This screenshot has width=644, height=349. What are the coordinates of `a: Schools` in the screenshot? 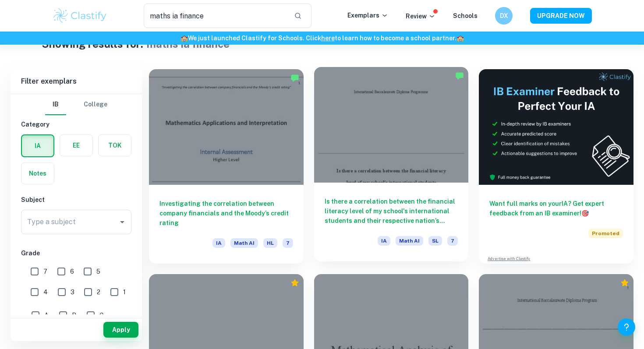 It's located at (465, 16).